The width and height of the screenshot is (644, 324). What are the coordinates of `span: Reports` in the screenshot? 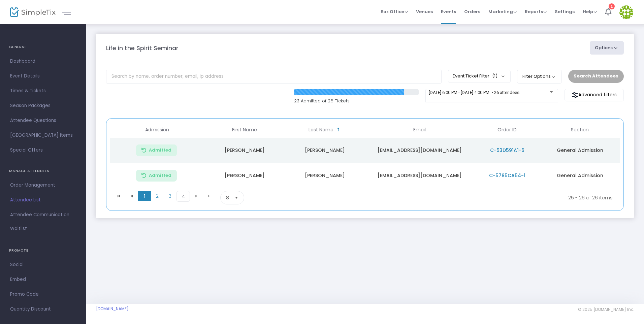 It's located at (536, 11).